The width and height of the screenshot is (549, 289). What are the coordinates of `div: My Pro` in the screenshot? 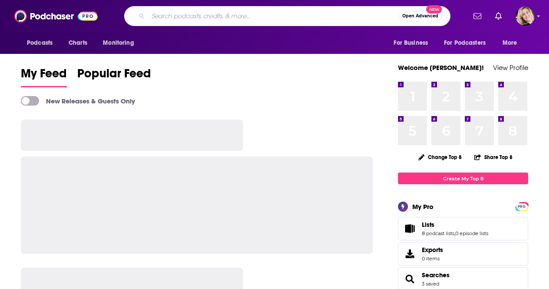 It's located at (423, 206).